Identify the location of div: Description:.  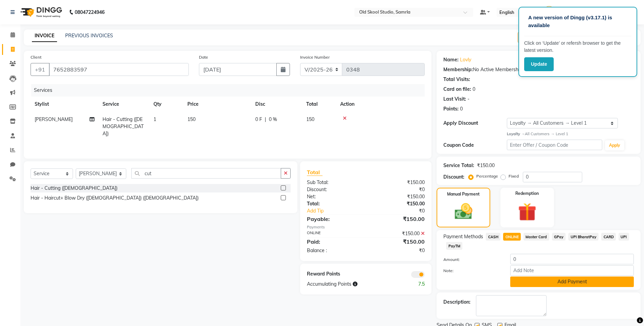
(457, 302).